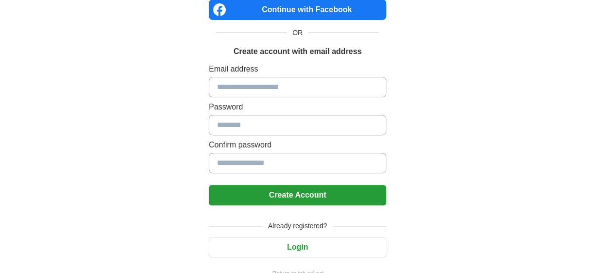  I want to click on label: Email address, so click(297, 69).